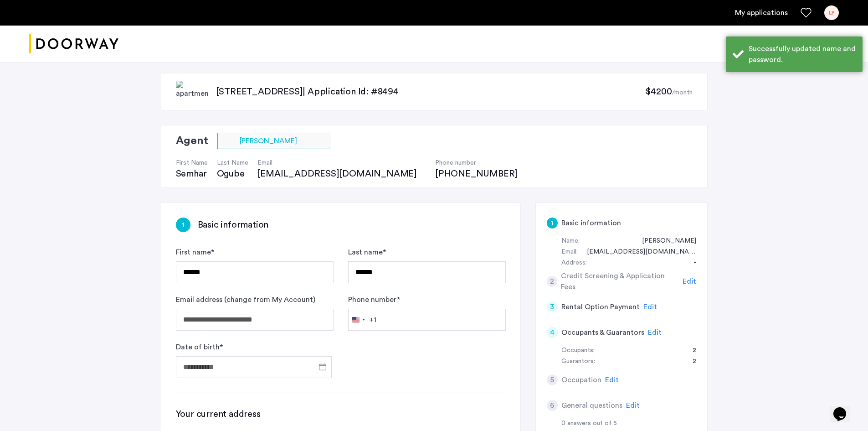 This screenshot has width=868, height=431. I want to click on div: 0 answers out of 5, so click(629, 424).